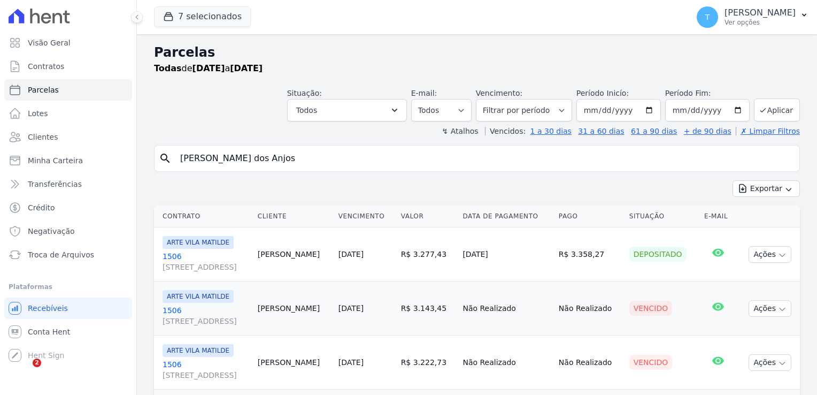 The image size is (817, 395). What do you see at coordinates (304, 93) in the screenshot?
I see `label: Situação:` at bounding box center [304, 93].